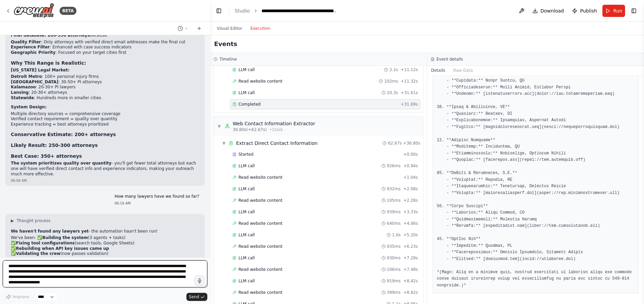  I want to click on button: Send, so click(197, 297).